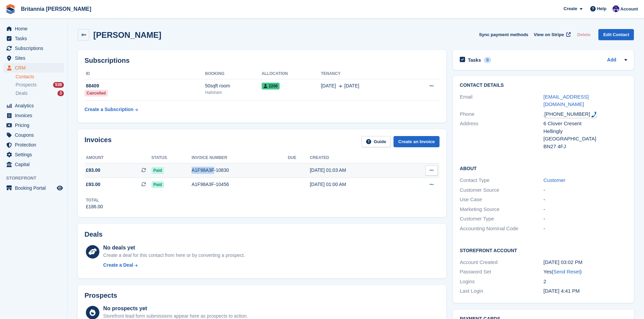  I want to click on span: Create, so click(571, 9).